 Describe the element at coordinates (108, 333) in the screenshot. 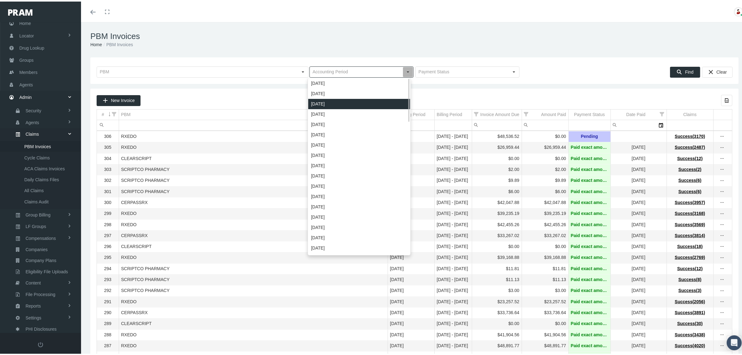

I see `td: 288` at that location.